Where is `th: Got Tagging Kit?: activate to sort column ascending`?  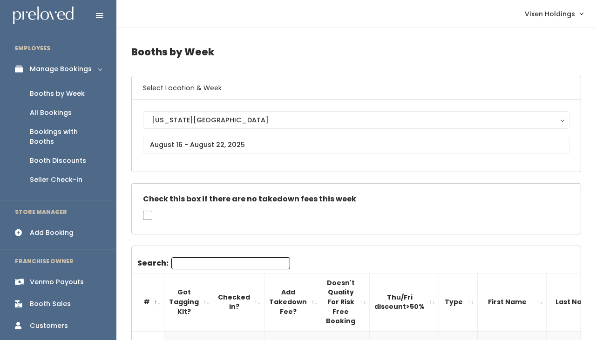
th: Got Tagging Kit?: activate to sort column ascending is located at coordinates (189, 302).